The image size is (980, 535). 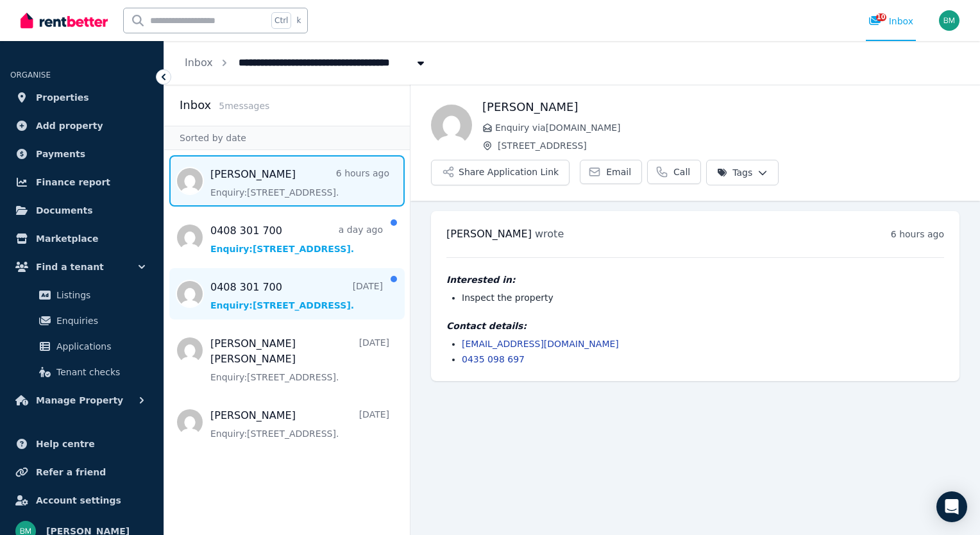 What do you see at coordinates (70, 267) in the screenshot?
I see `span: Find a tenant` at bounding box center [70, 267].